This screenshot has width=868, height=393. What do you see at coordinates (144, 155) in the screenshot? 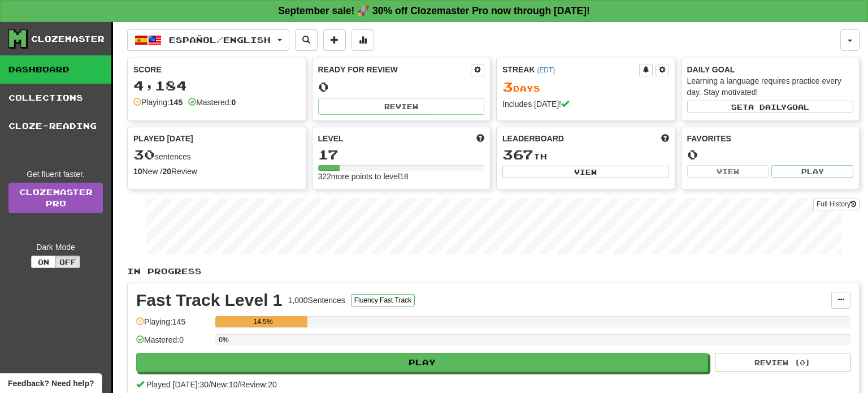
I see `span: 30` at bounding box center [144, 155].